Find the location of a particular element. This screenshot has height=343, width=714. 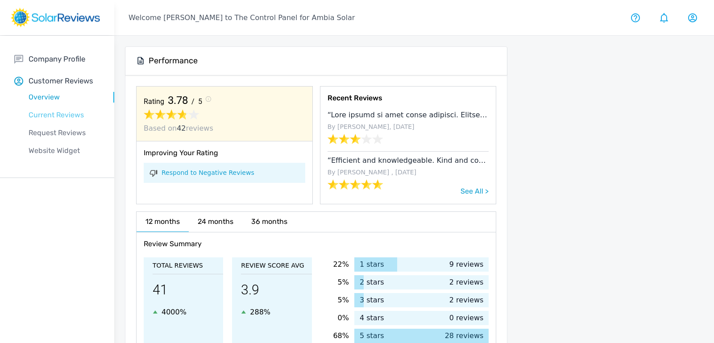

a: Current Reviews is located at coordinates (64, 115).